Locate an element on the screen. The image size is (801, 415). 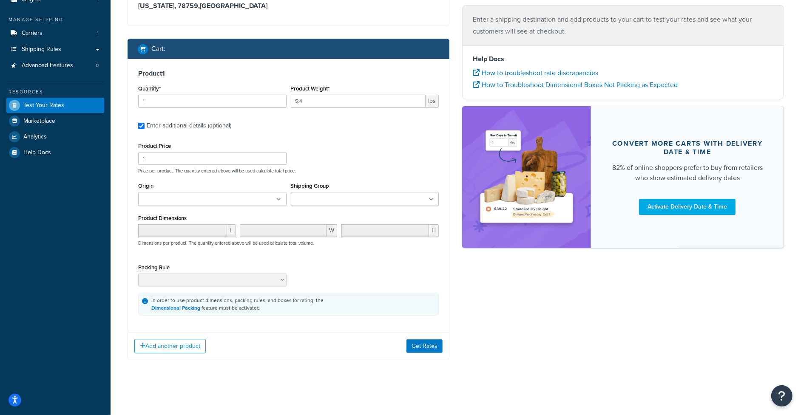
span: Advanced Features is located at coordinates (47, 65).